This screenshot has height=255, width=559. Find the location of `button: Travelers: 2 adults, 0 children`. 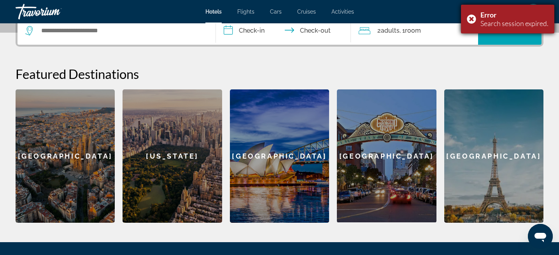

button: Travelers: 2 adults, 0 children is located at coordinates (414, 31).